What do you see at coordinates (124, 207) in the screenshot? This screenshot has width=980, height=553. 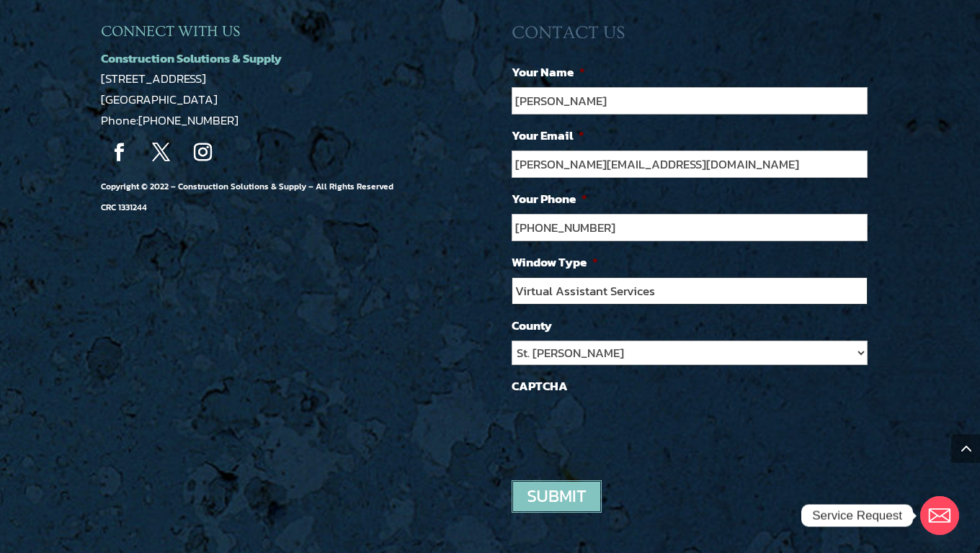 I see `span: CRC 1331244` at bounding box center [124, 207].